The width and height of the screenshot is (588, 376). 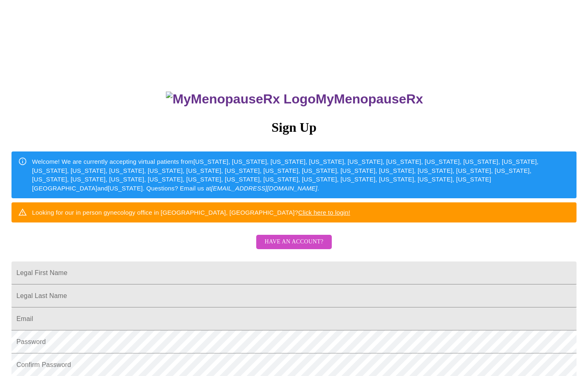 What do you see at coordinates (240, 99) in the screenshot?
I see `img: MyMenopauseRx Logo` at bounding box center [240, 99].